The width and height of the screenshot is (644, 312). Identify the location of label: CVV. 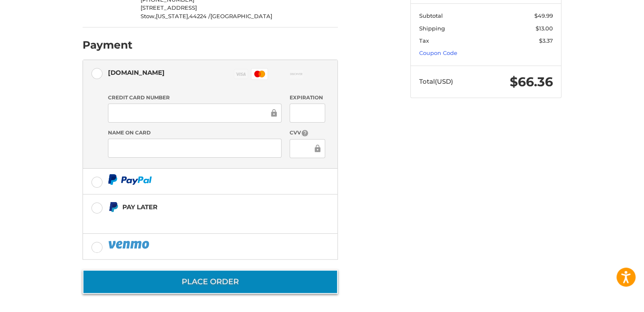
(307, 133).